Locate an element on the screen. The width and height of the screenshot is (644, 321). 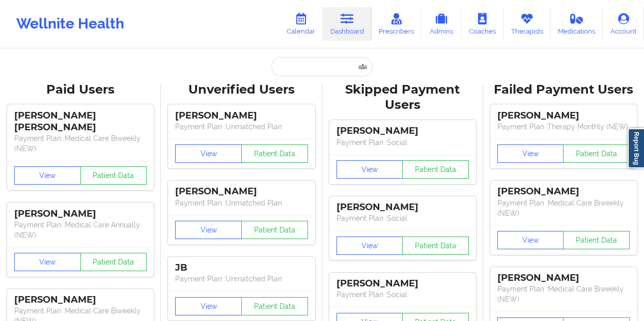
a: Calendar is located at coordinates (301, 24).